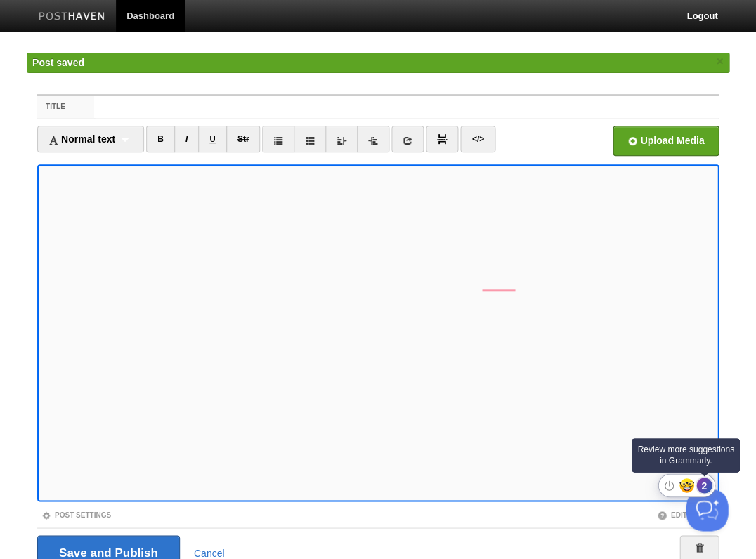 This screenshot has height=559, width=756. Describe the element at coordinates (243, 140) in the screenshot. I see `a: Str` at that location.